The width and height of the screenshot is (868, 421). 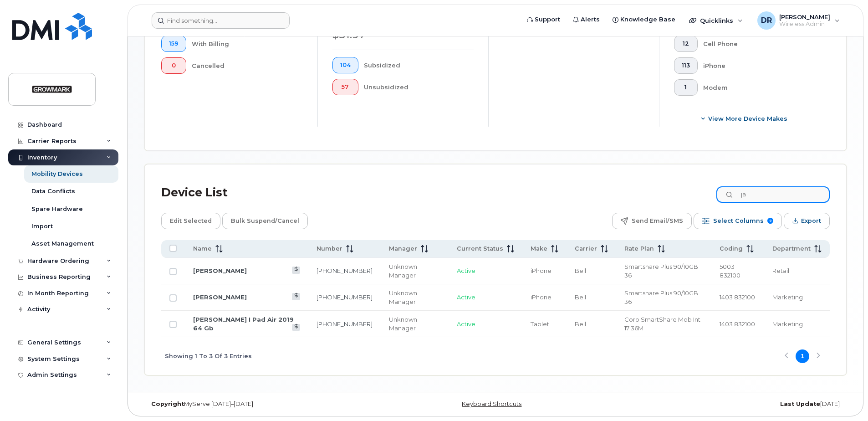 I want to click on span: Showing 1 To 3 Of 3 Entries, so click(x=208, y=356).